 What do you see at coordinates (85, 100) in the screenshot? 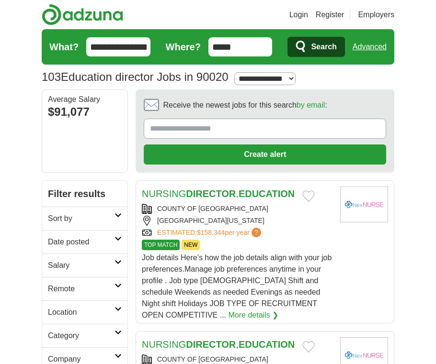
I see `div: Average Salary` at bounding box center [85, 100].